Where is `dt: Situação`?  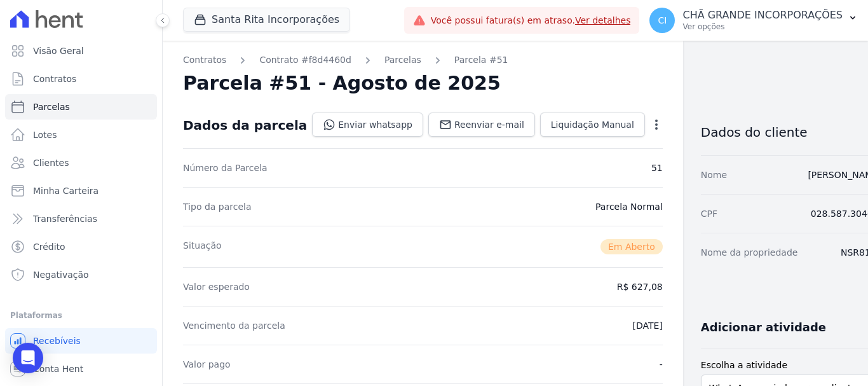
dt: Situação is located at coordinates (202, 247).